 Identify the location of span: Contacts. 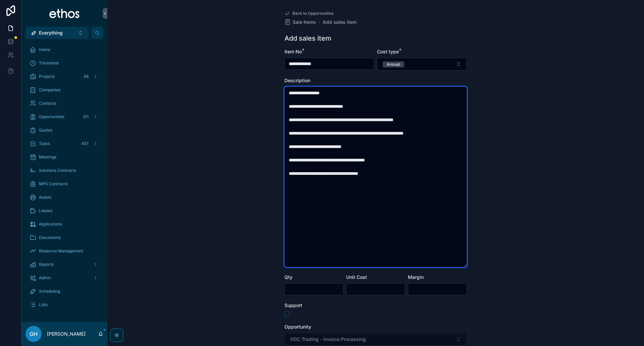
(47, 103).